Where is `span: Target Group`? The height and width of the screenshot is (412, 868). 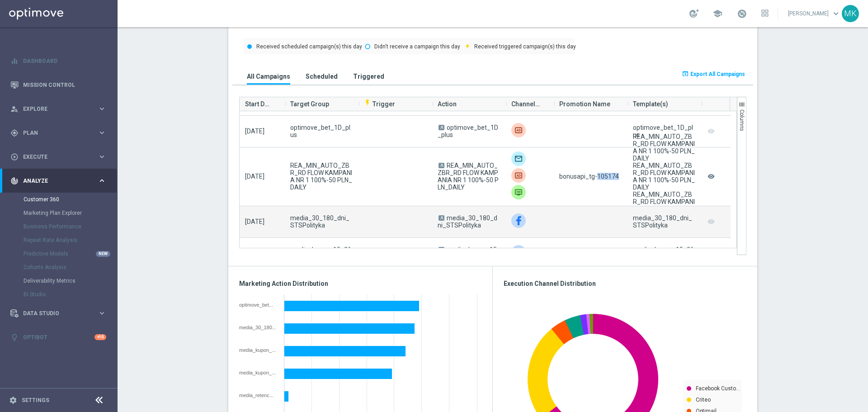
span: Target Group is located at coordinates (310, 104).